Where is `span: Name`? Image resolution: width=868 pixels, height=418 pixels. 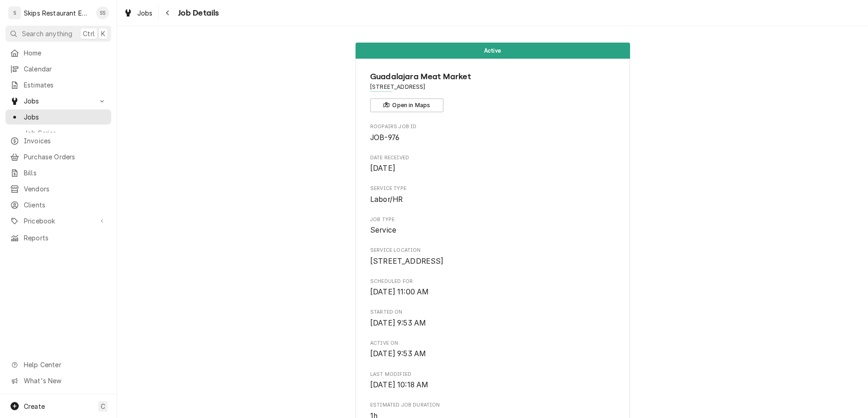
span: Name is located at coordinates (492, 76).